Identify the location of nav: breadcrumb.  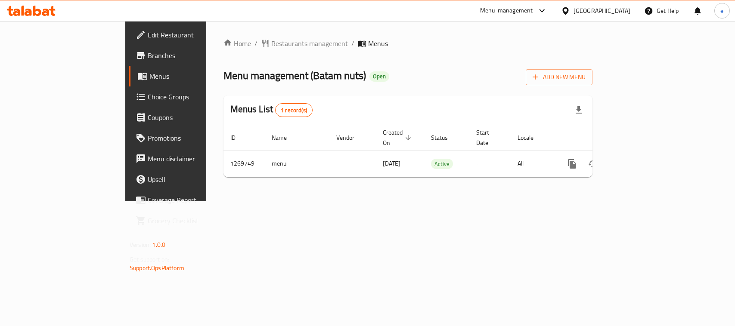
(408, 43).